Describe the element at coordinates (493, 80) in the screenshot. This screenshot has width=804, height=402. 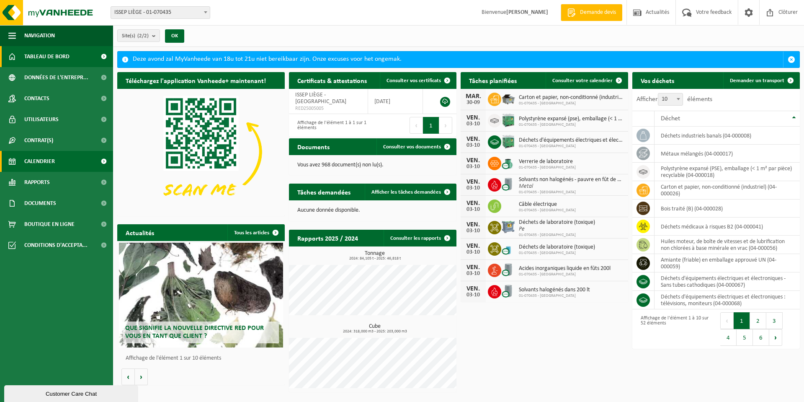
I see `h2: Tâches planifiées` at that location.